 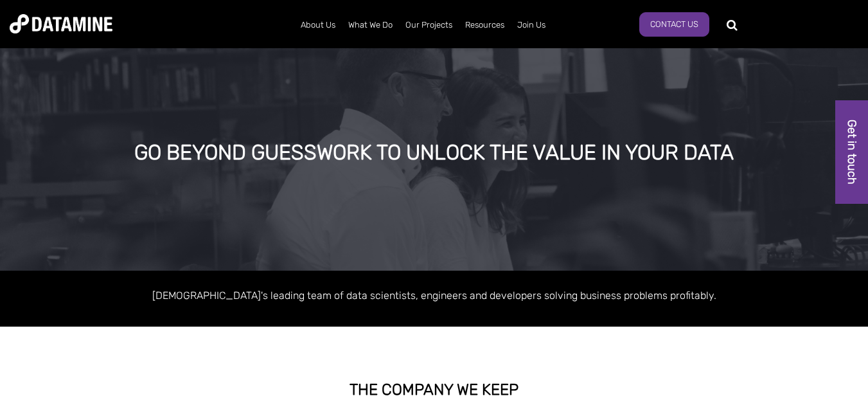 I want to click on a: Contact Us, so click(x=674, y=25).